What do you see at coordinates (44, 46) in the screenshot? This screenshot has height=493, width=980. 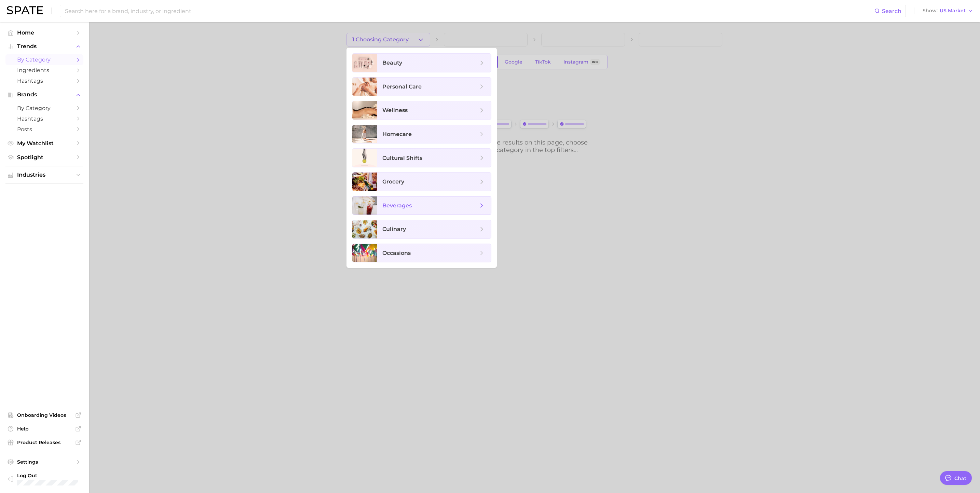 I see `button: Trends` at bounding box center [44, 46].